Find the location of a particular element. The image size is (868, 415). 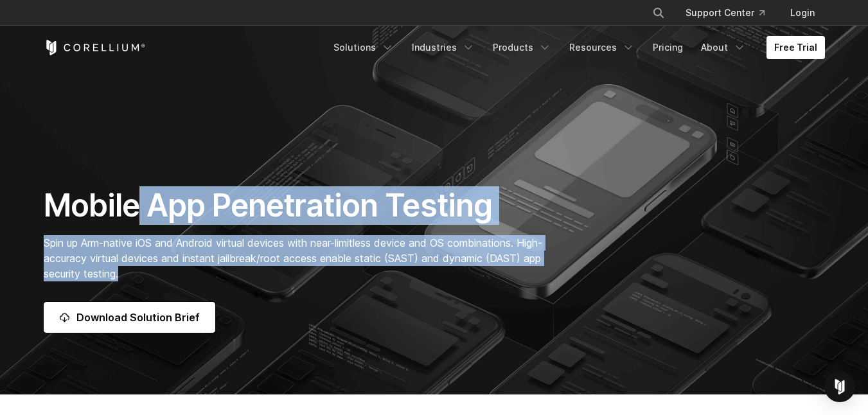

span: Spin up Arm-native iOS and Android virtual devices with near-limitless device and OS combinations... is located at coordinates (293, 258).